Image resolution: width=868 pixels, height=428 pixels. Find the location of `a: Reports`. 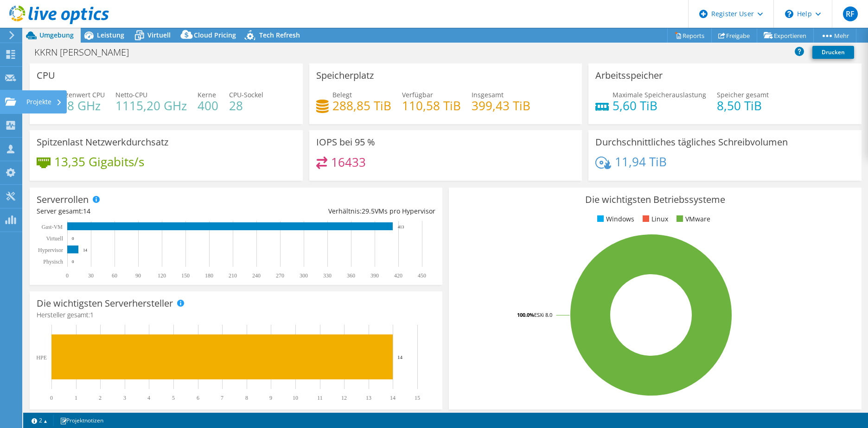

a: Reports is located at coordinates (690, 35).